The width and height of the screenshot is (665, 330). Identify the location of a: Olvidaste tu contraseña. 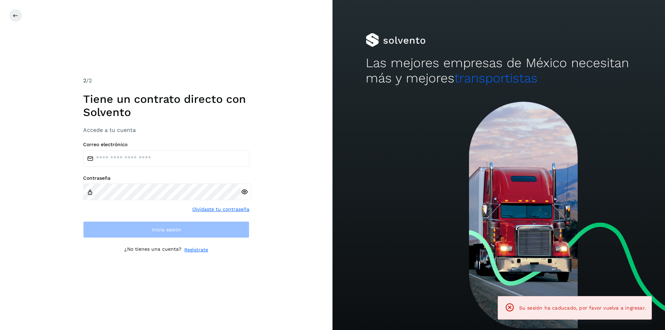
(221, 209).